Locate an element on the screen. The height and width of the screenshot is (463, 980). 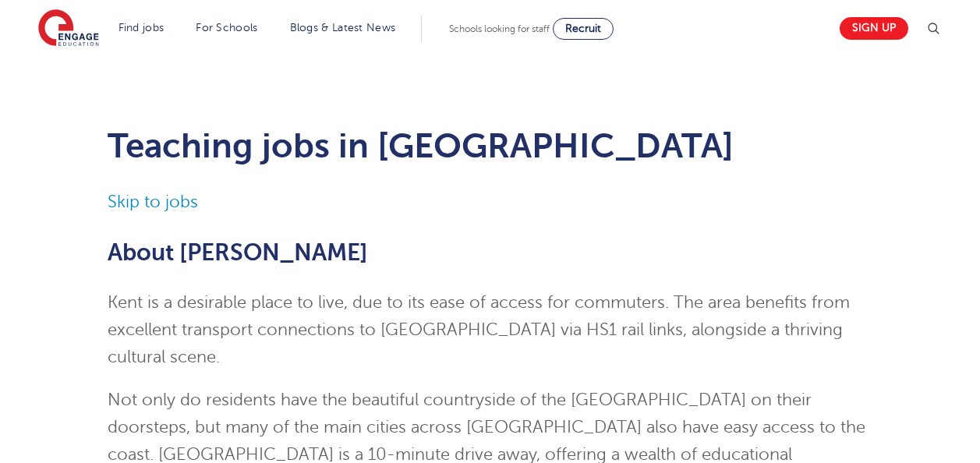
a: Skip to jobs is located at coordinates (153, 202).